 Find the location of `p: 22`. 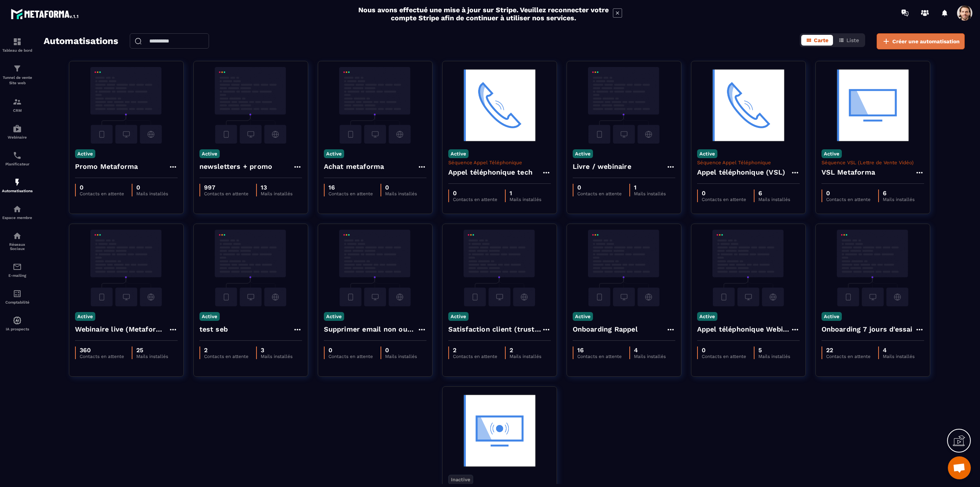

p: 22 is located at coordinates (848, 350).